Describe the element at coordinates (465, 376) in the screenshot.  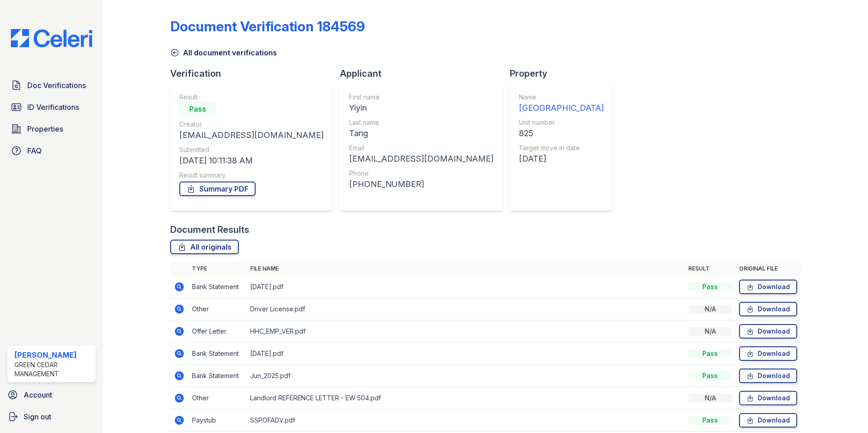
I see `td: Jun_2025.pdf` at that location.